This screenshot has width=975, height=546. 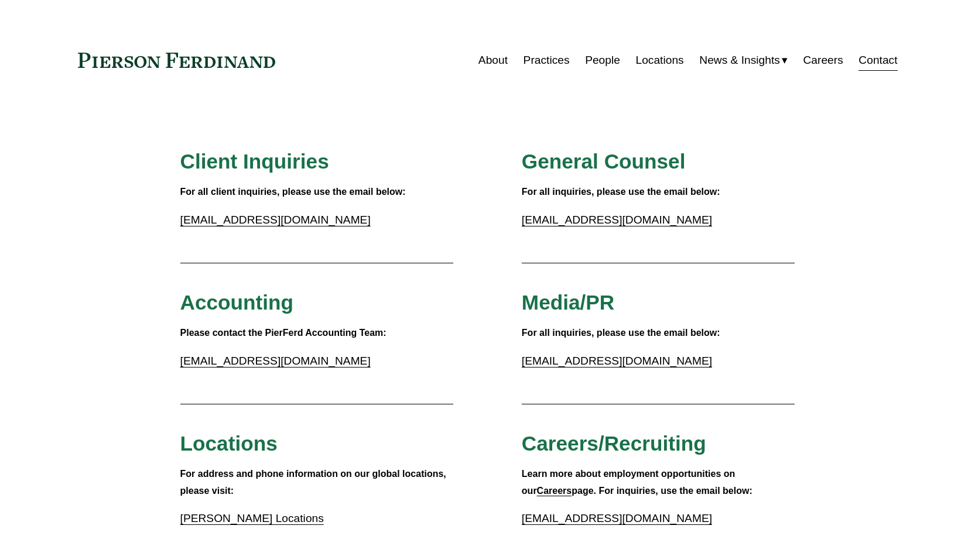 What do you see at coordinates (629, 482) in the screenshot?
I see `strong: Learn more about employment opportunities on our` at bounding box center [629, 482].